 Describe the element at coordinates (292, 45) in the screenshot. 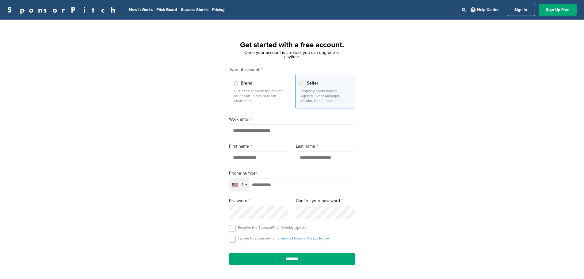

I see `h1: Get started with a free account.` at that location.